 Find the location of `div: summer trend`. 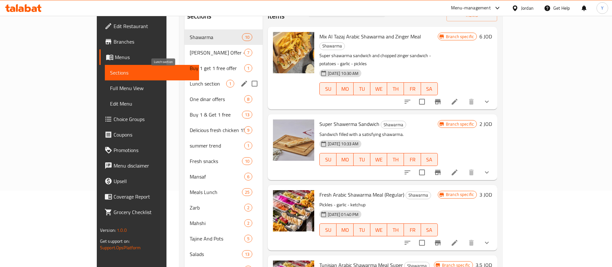

div: summer trend is located at coordinates (217, 146).